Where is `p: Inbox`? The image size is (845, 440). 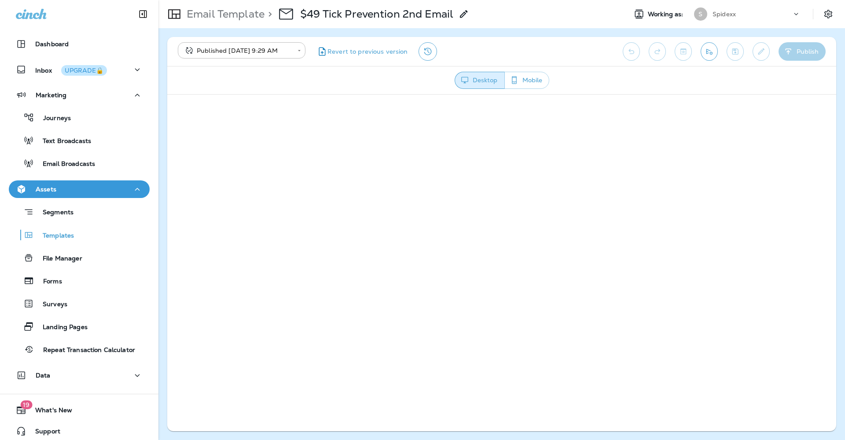
p: Inbox is located at coordinates (71, 70).